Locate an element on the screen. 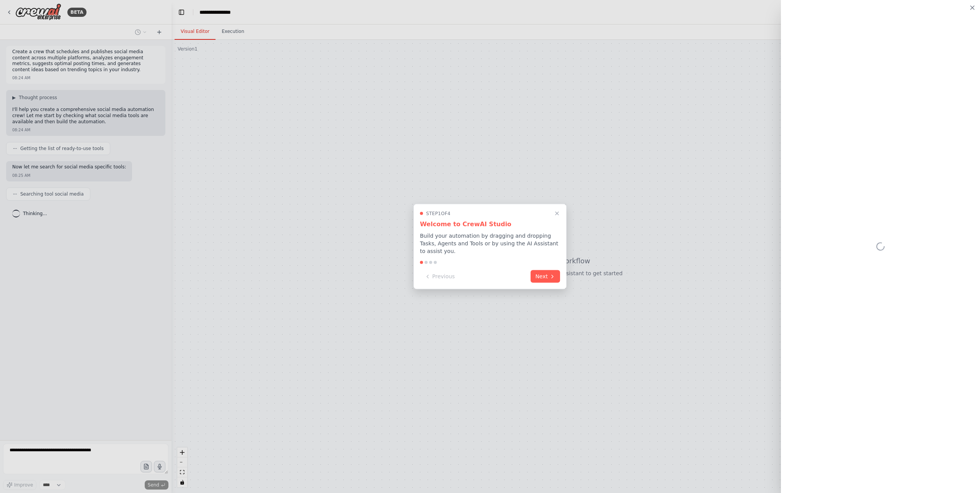 Image resolution: width=980 pixels, height=493 pixels. button: Close walkthrough is located at coordinates (557, 214).